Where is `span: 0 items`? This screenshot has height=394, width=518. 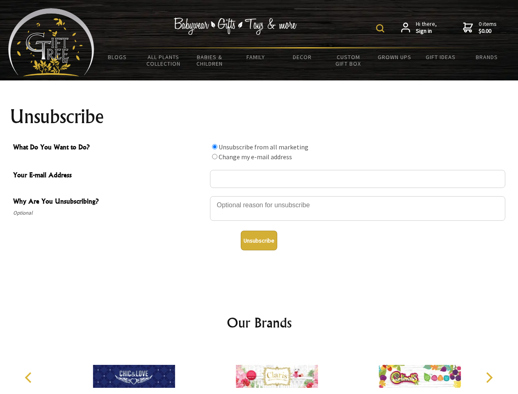
span: 0 items is located at coordinates (488, 27).